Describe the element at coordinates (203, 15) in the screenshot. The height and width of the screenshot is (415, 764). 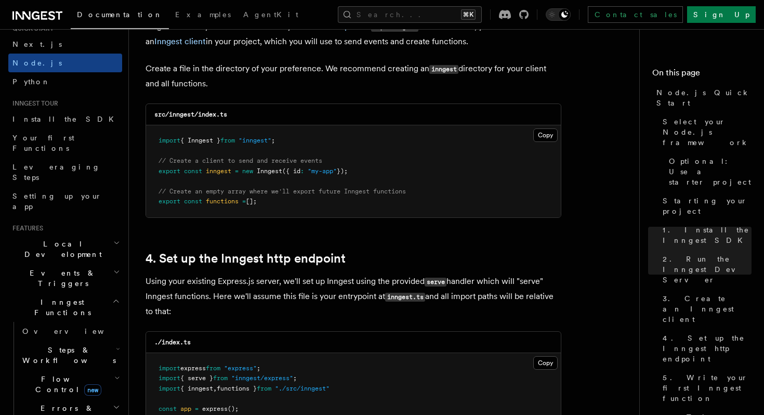
I see `span: Examples` at that location.